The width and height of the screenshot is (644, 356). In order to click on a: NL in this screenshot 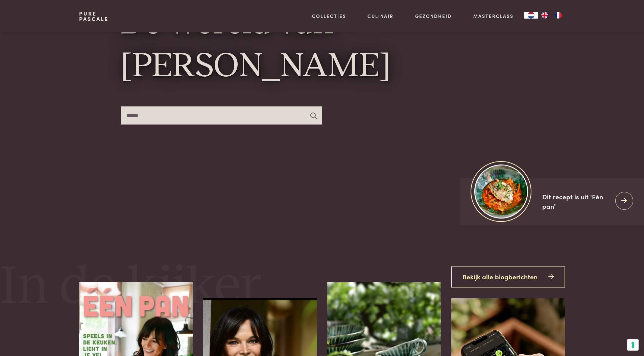, I will do `click(531, 15)`.